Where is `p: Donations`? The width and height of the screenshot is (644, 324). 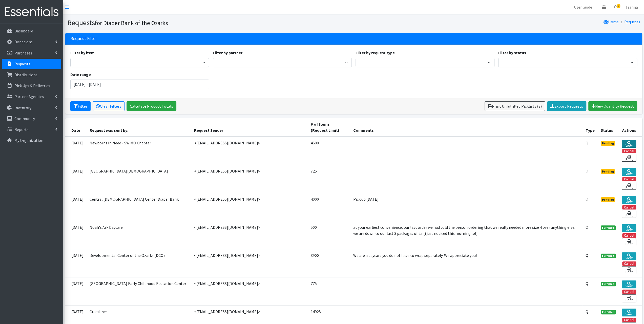 p: Donations is located at coordinates (23, 42).